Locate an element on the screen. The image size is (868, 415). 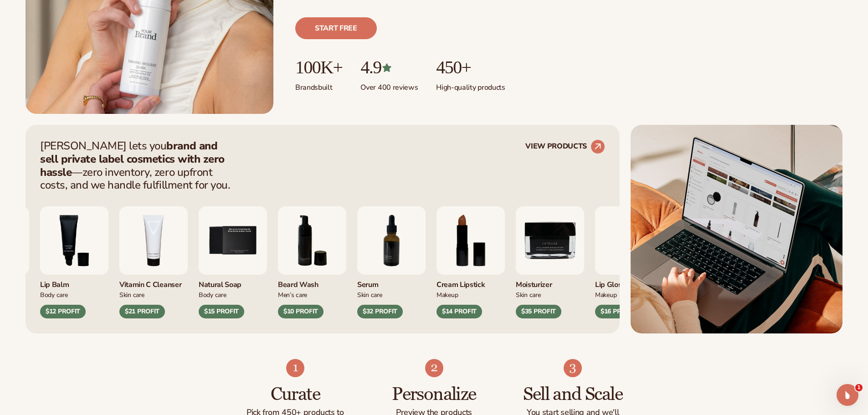
img: Pink lip gloss. is located at coordinates (629, 240).